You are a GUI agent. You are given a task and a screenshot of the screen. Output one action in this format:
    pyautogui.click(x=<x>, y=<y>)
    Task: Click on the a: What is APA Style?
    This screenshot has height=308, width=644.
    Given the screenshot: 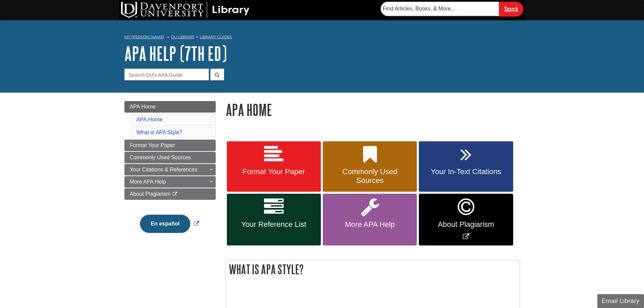 What is the action you would take?
    pyautogui.click(x=160, y=132)
    